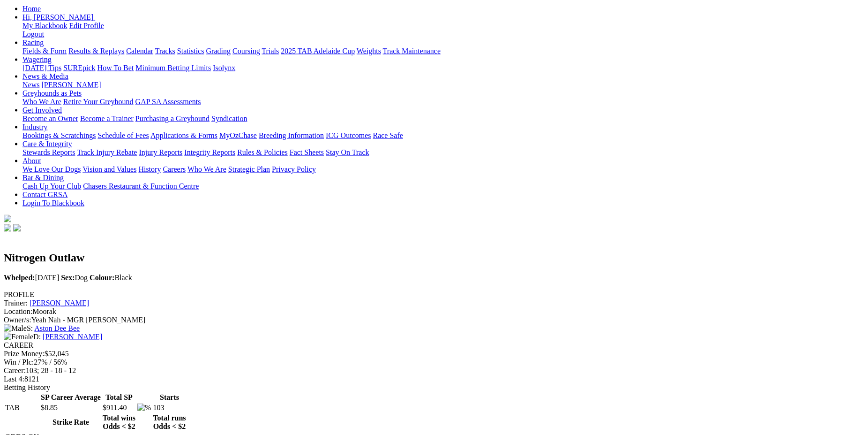  I want to click on a: Get Involved, so click(42, 110).